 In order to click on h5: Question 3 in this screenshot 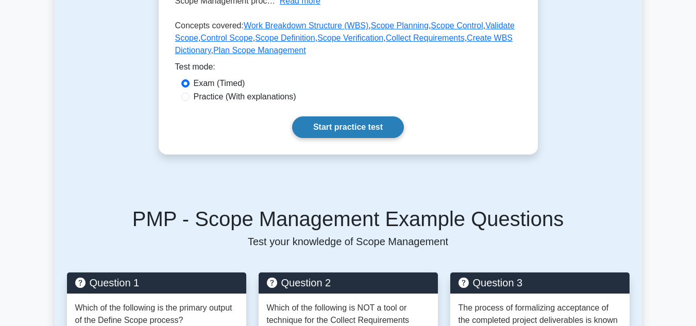, I will do `click(540, 283)`.